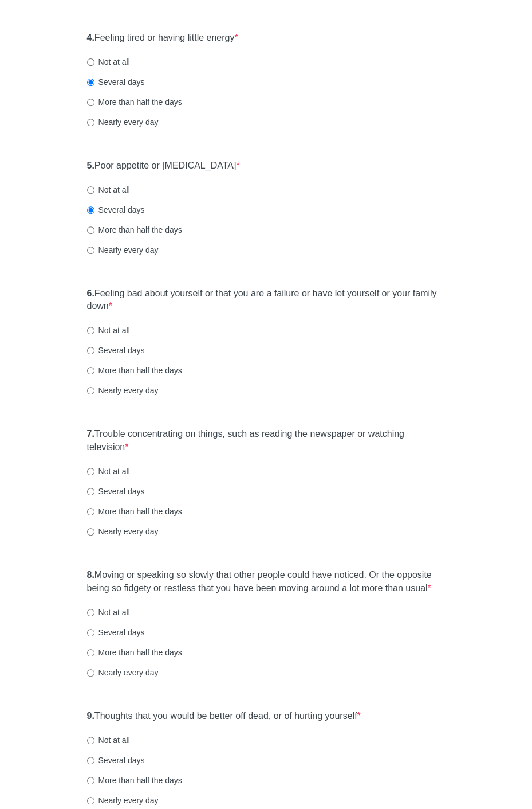  I want to click on label: Feeling tired or having little energy, so click(163, 38).